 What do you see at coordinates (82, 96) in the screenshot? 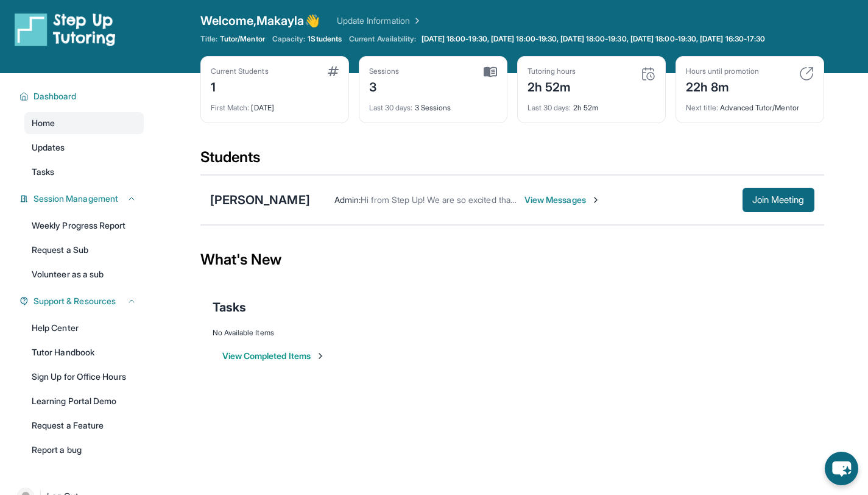
I see `button: Dashboard` at bounding box center [82, 96].